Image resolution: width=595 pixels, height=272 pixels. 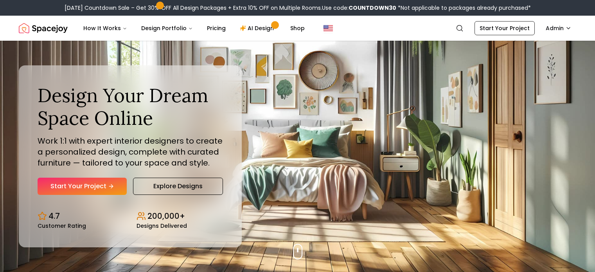 I want to click on button: Design Portfolio, so click(x=167, y=28).